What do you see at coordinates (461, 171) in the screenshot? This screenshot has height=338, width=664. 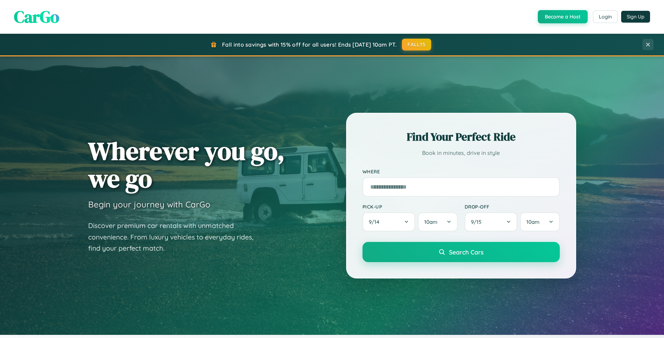 I see `label: Where` at bounding box center [461, 171].